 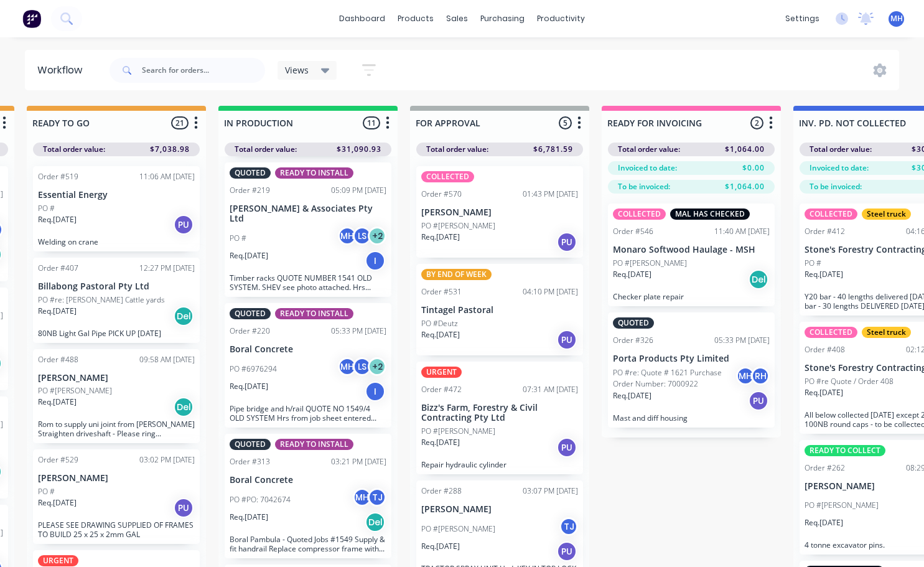 I want to click on p: Essential Energy, so click(x=117, y=195).